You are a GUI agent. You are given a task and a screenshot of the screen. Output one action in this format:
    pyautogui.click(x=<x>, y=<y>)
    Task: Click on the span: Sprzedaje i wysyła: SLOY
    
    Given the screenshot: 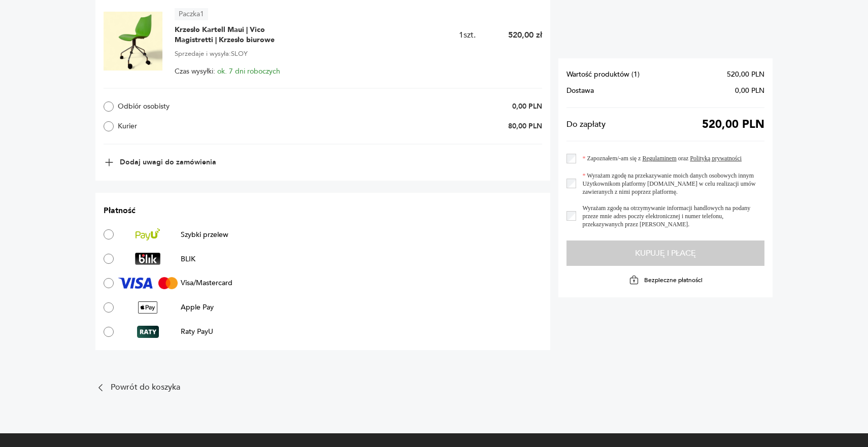 What is the action you would take?
    pyautogui.click(x=212, y=54)
    